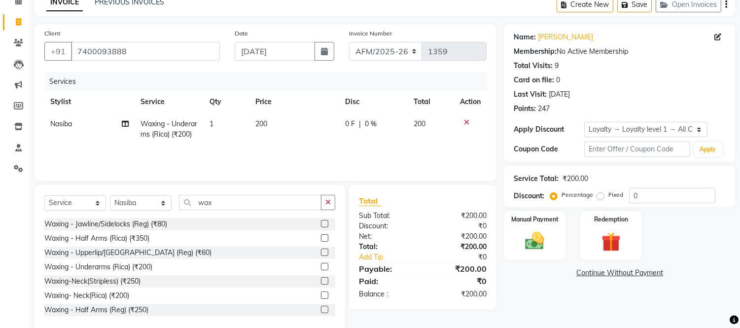 The height and width of the screenshot is (328, 740). I want to click on th: Qty, so click(226, 102).